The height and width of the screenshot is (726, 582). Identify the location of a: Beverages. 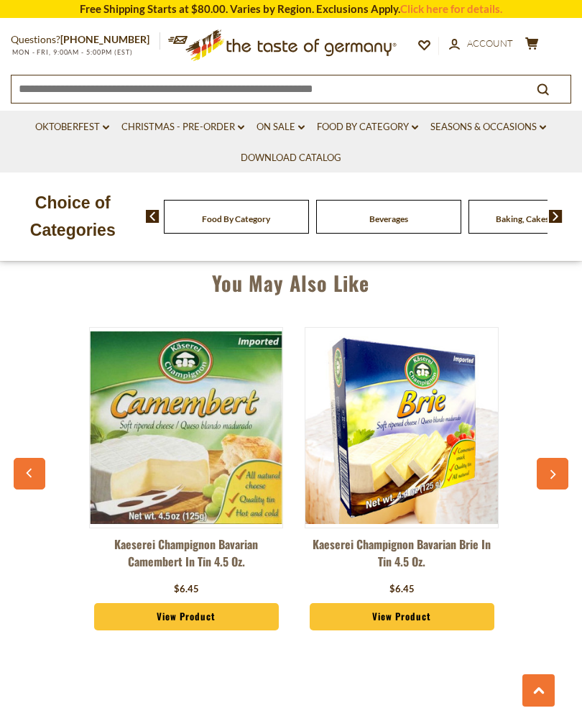
(389, 218).